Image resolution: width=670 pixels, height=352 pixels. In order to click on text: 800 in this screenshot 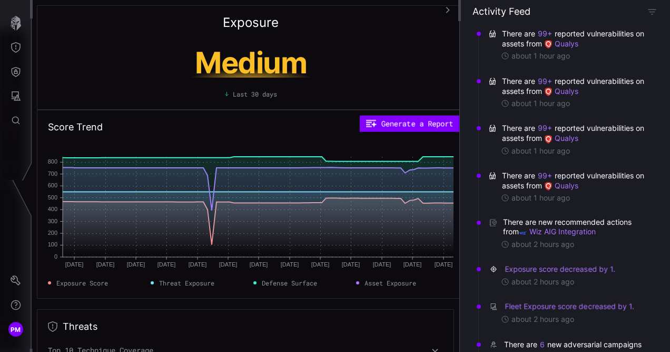, I will do `click(53, 161)`.